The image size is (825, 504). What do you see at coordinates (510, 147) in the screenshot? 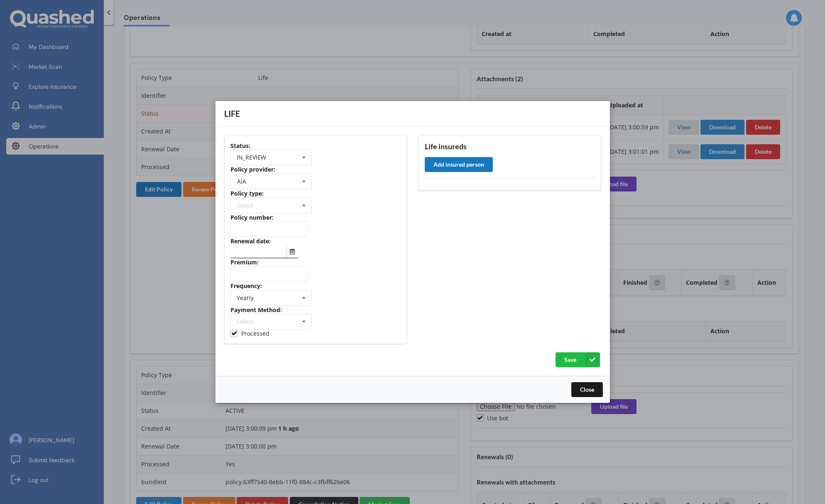
I see `h3: Life insureds` at bounding box center [510, 147].